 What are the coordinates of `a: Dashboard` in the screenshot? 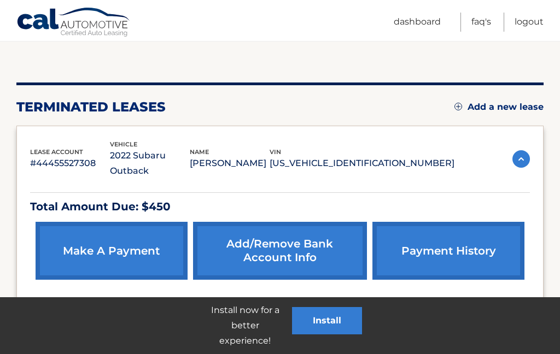 It's located at (417, 22).